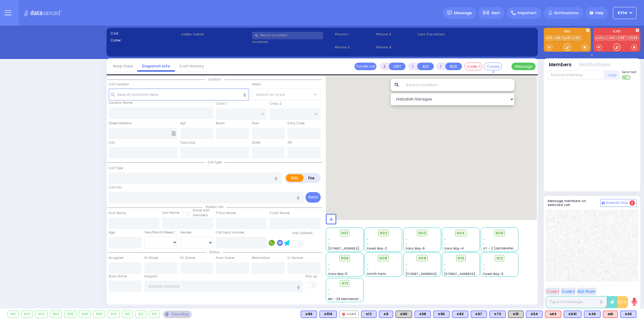 This screenshot has width=644, height=320. Describe the element at coordinates (553, 314) in the screenshot. I see `div: M14` at that location.